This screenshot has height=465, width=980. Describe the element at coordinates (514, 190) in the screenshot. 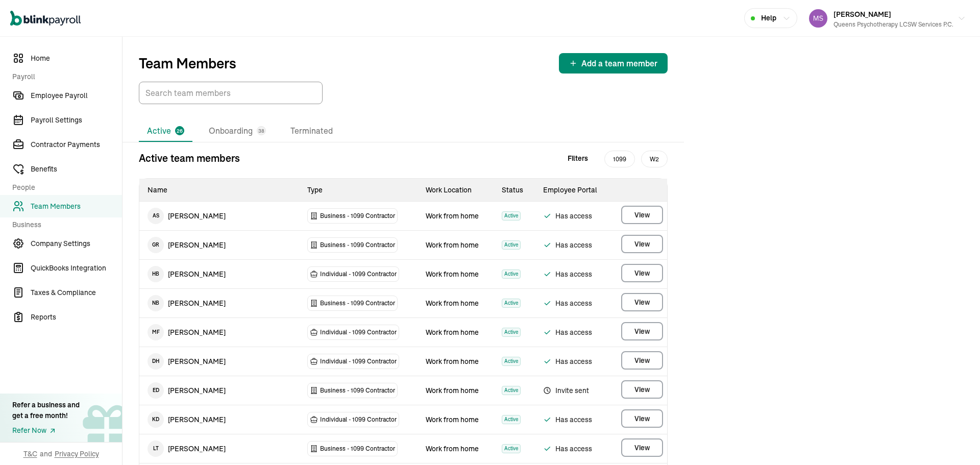

I see `th: Status` at that location.